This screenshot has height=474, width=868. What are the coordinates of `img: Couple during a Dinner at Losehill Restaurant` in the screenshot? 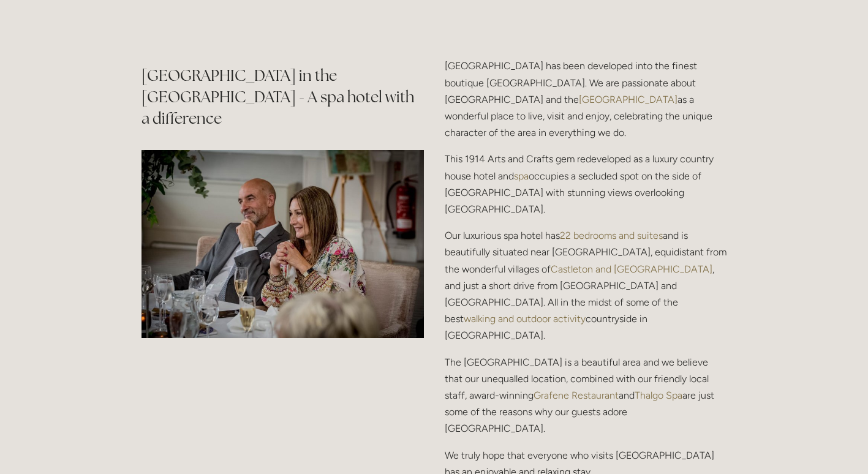 It's located at (282, 244).